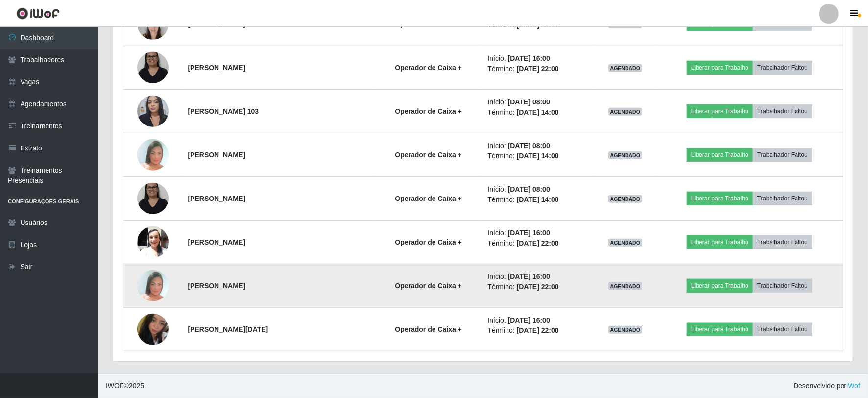 The width and height of the screenshot is (868, 398). I want to click on a: iWof, so click(853, 385).